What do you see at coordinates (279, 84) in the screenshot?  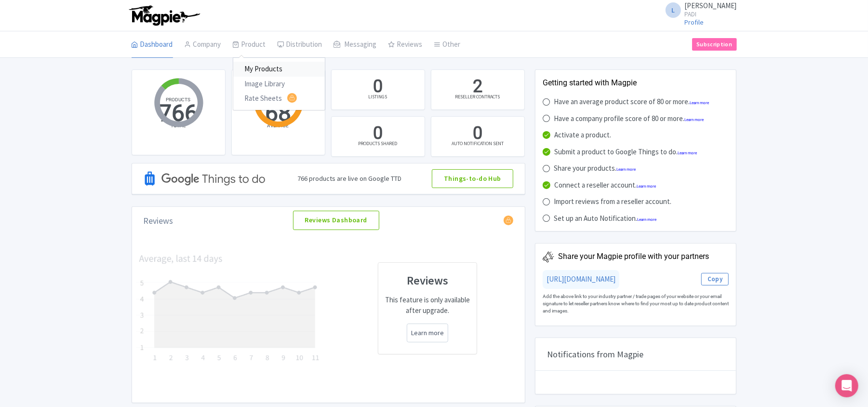 I see `a: Image Library` at bounding box center [279, 84].